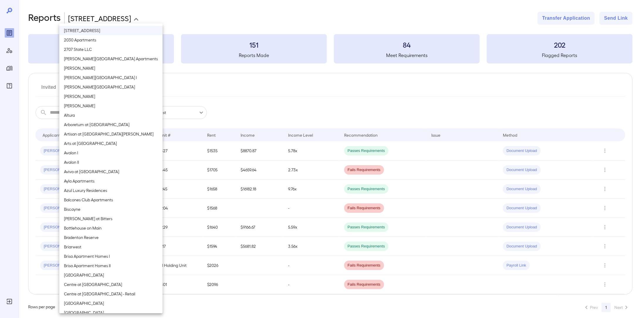 The height and width of the screenshot is (318, 644). What do you see at coordinates (111, 265) in the screenshot?
I see `li: Brisa Apartment Homes II` at bounding box center [111, 265].